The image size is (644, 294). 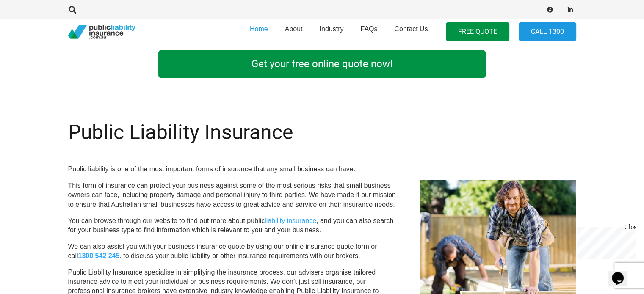 I want to click on a: FAQs, so click(x=369, y=32).